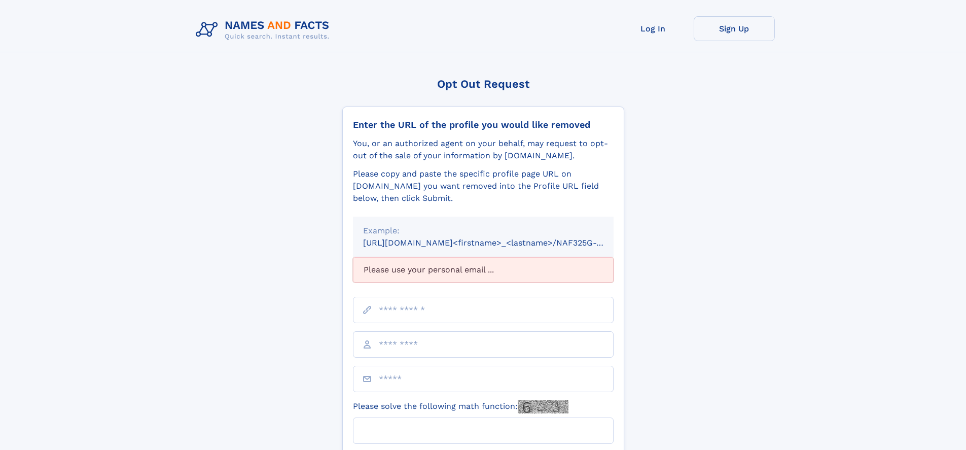 This screenshot has width=966, height=450. Describe the element at coordinates (460, 407) in the screenshot. I see `label: Please solve the following math function:` at that location.